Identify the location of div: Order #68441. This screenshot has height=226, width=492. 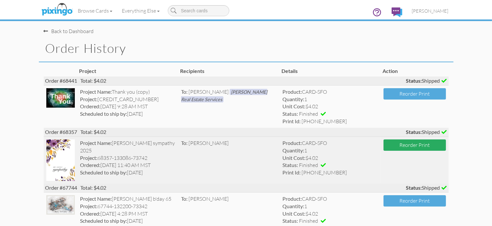
(246, 81).